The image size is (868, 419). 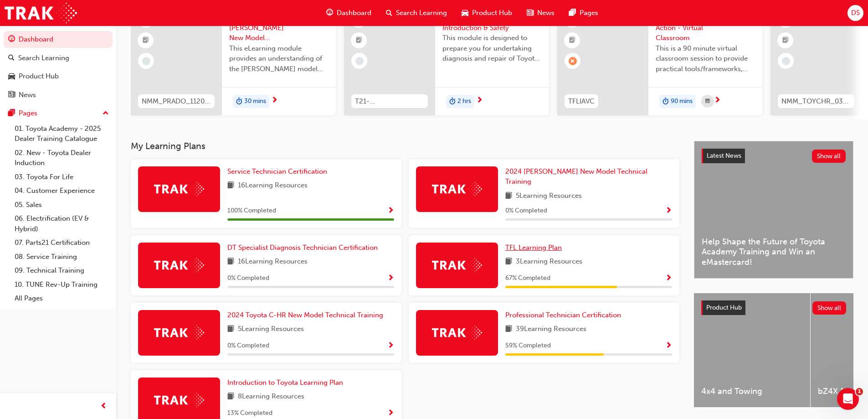 I want to click on span: Toyota For Life In Action - Virtual Classroom, so click(x=705, y=28).